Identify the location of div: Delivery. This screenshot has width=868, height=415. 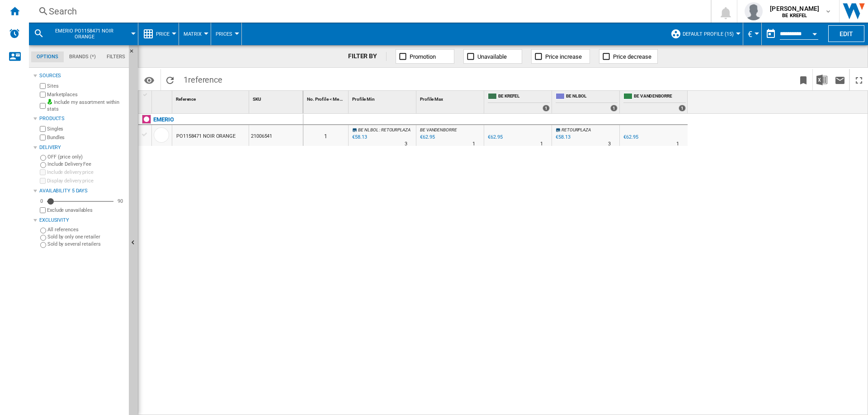
(82, 147).